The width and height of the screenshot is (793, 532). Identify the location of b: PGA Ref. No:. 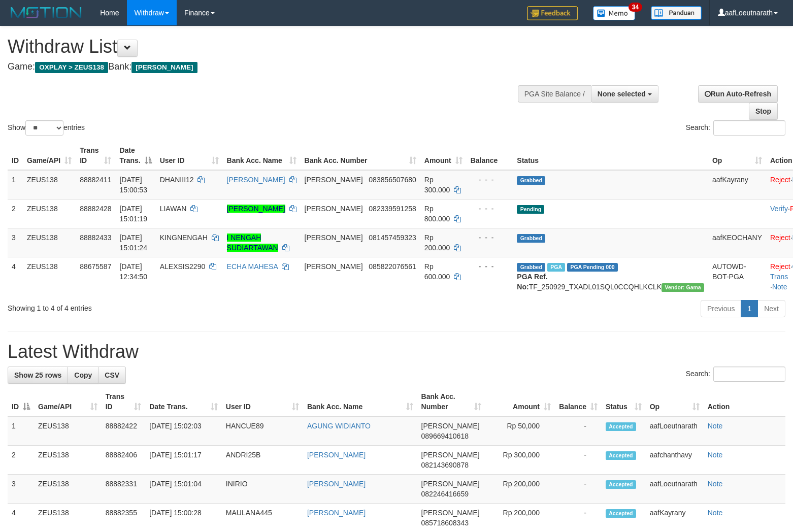
(532, 282).